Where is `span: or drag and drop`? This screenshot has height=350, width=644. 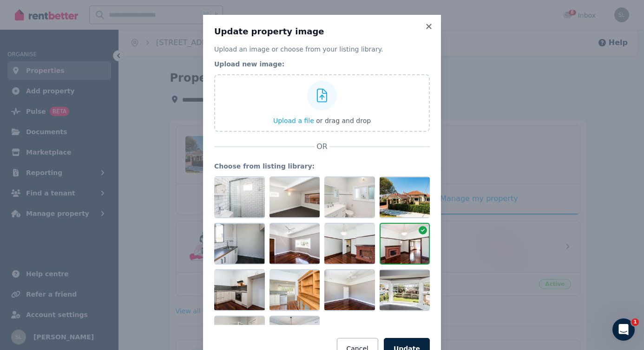 span: or drag and drop is located at coordinates (343, 121).